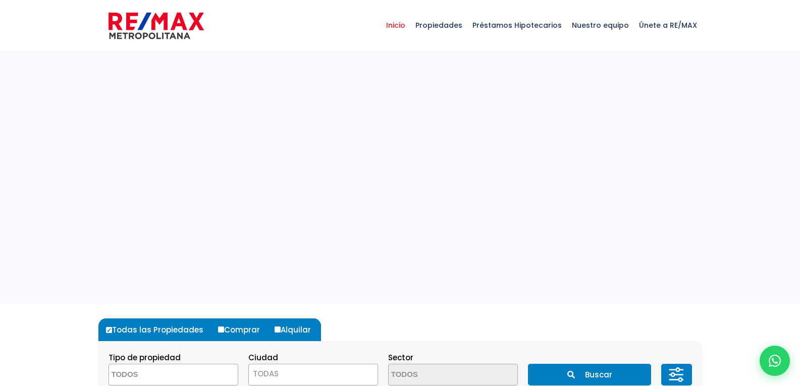 The height and width of the screenshot is (386, 800). Describe the element at coordinates (396, 25) in the screenshot. I see `span: Inicio` at that location.